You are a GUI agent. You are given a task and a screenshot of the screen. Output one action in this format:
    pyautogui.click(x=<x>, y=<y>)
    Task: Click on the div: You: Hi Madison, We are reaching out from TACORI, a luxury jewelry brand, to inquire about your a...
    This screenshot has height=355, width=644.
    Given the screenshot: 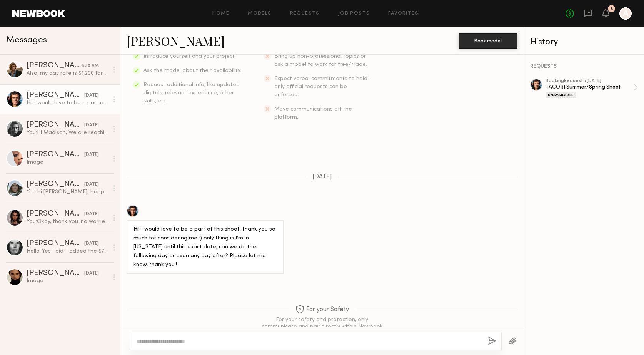 What is the action you would take?
    pyautogui.click(x=67, y=132)
    